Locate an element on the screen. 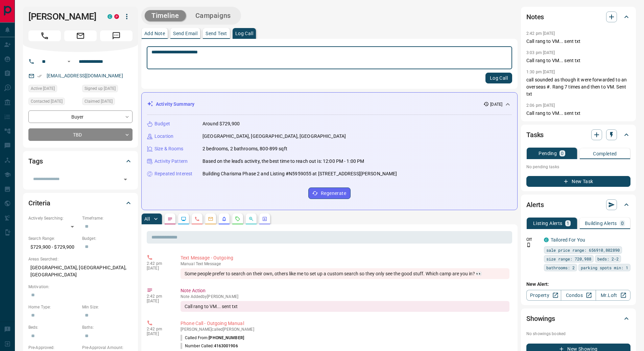 This screenshot has width=644, height=351. a: Property is located at coordinates (543, 296).